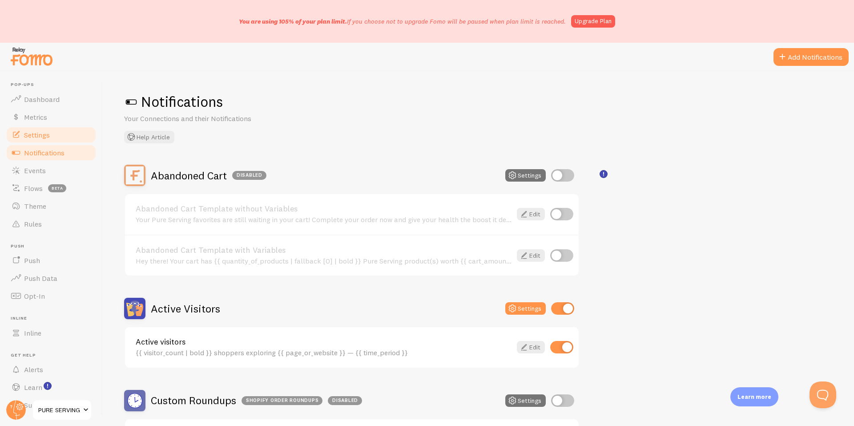 This screenshot has width=854, height=426. I want to click on span: Events, so click(35, 170).